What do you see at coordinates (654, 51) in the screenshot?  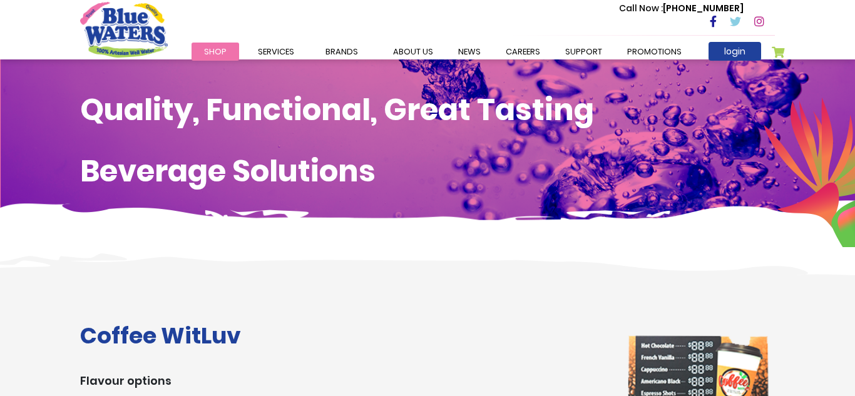 I see `a: Promotions` at bounding box center [654, 51].